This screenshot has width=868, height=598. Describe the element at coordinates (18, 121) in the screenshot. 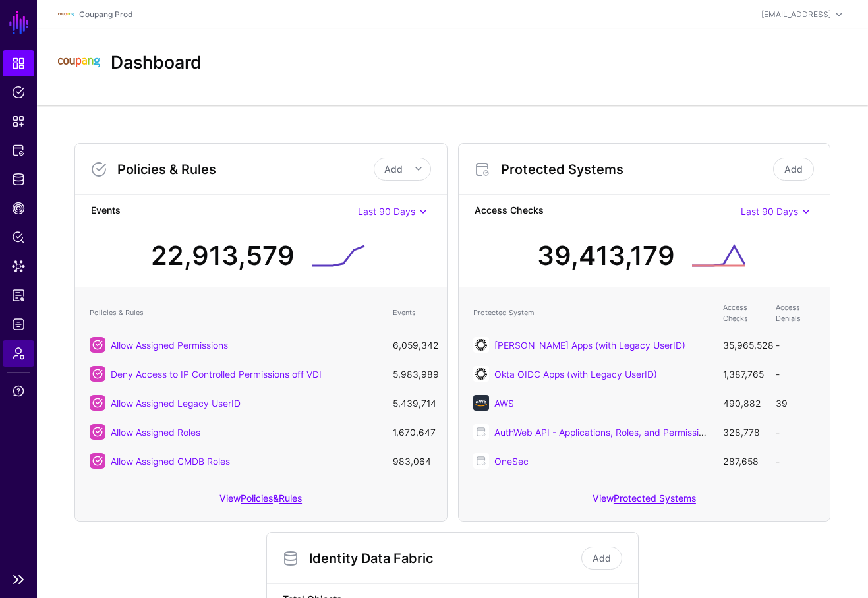

I see `a: Snippets` at that location.